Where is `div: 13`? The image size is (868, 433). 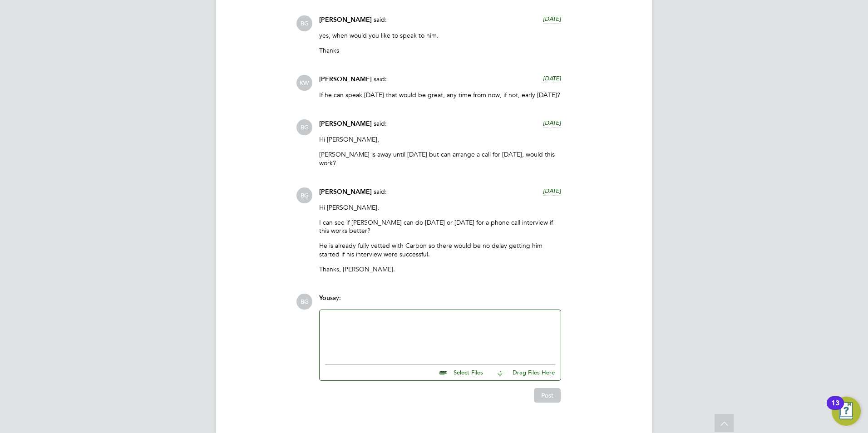
div: 13 is located at coordinates (835, 409).